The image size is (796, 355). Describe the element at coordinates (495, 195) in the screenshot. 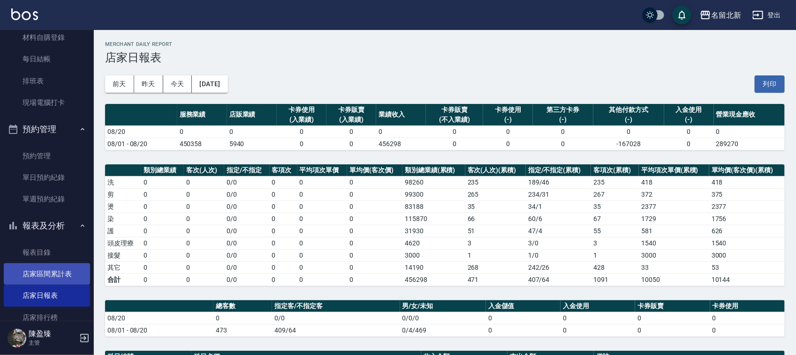

I see `td: 265` at that location.